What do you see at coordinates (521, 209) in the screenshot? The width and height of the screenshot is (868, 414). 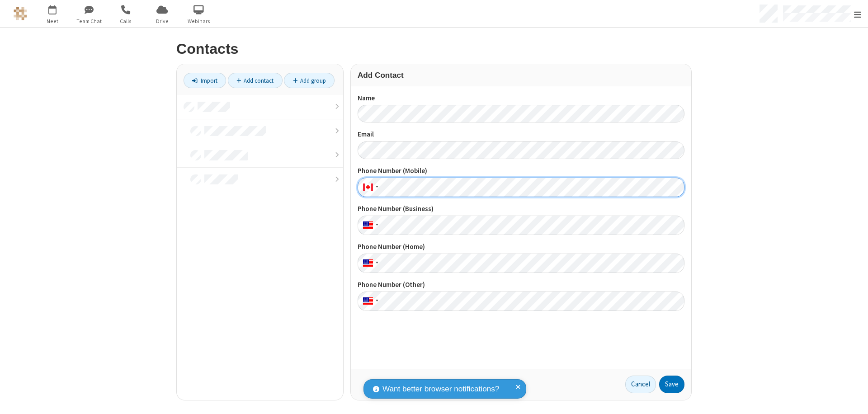 I see `label: Phone Number (Business)` at bounding box center [521, 209].